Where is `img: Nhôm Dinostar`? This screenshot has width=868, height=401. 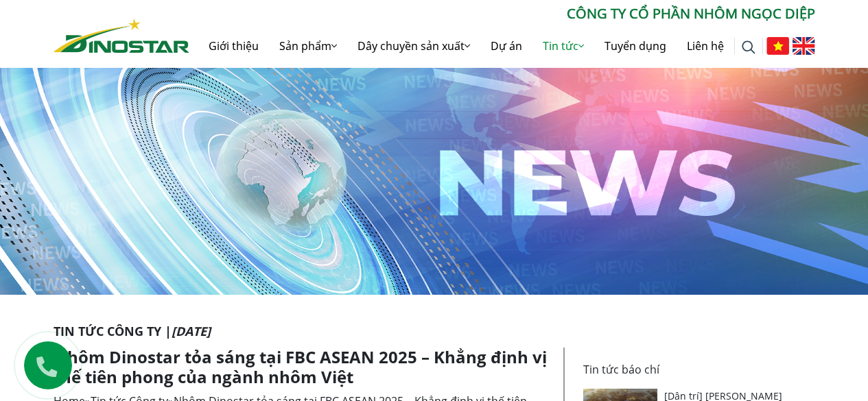
img: Nhôm Dinostar is located at coordinates (122, 36).